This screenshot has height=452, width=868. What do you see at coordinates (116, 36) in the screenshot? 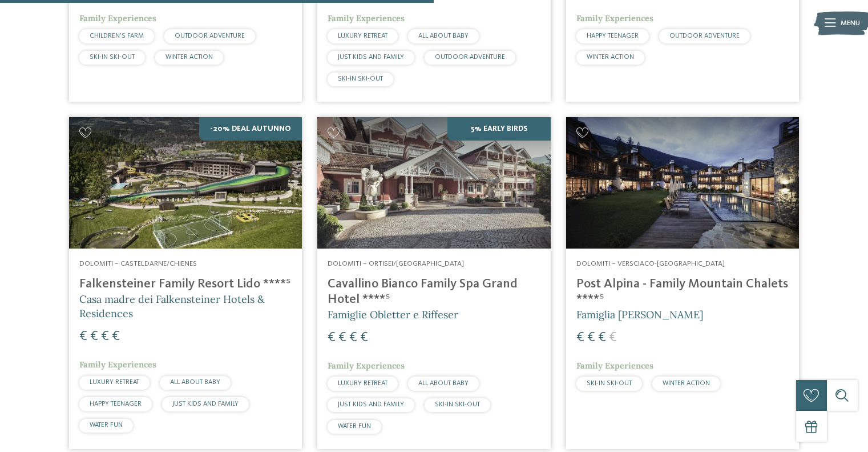
I see `span: CHILDREN’S FARM` at bounding box center [116, 36].